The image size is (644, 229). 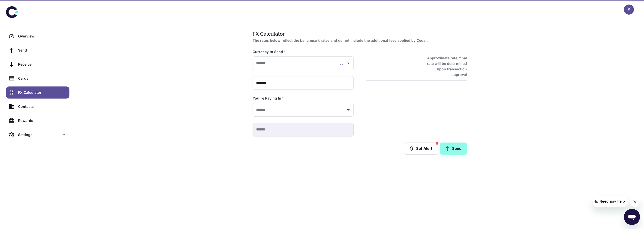 What do you see at coordinates (421, 149) in the screenshot?
I see `button: Set Alert` at bounding box center [421, 149].